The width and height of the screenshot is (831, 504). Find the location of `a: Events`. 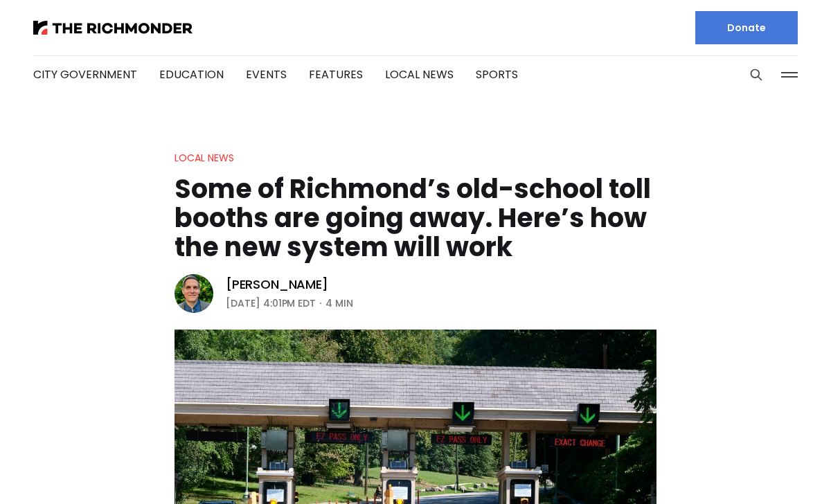

a: Events is located at coordinates (266, 74).